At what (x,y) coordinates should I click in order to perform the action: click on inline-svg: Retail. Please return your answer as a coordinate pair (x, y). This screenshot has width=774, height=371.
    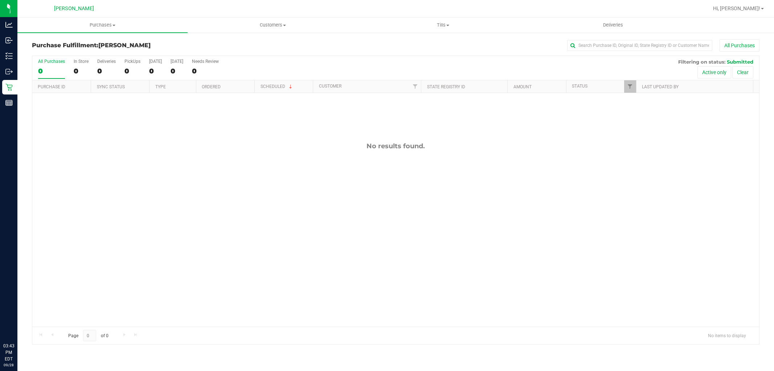
    Looking at the image, I should click on (9, 87).